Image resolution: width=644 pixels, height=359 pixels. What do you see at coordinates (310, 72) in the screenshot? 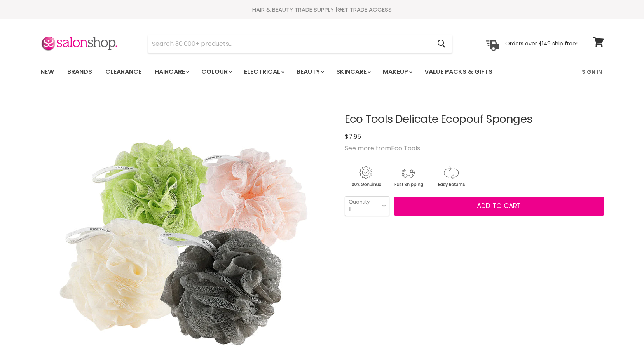
I see `a: Beauty` at bounding box center [310, 72].